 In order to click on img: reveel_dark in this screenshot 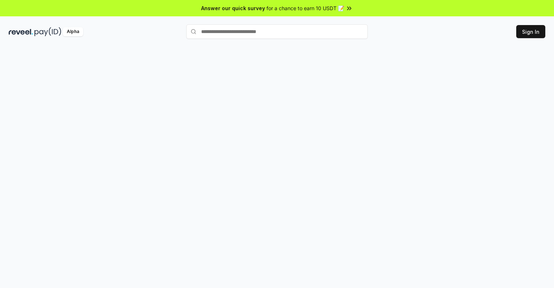, I will do `click(21, 32)`.